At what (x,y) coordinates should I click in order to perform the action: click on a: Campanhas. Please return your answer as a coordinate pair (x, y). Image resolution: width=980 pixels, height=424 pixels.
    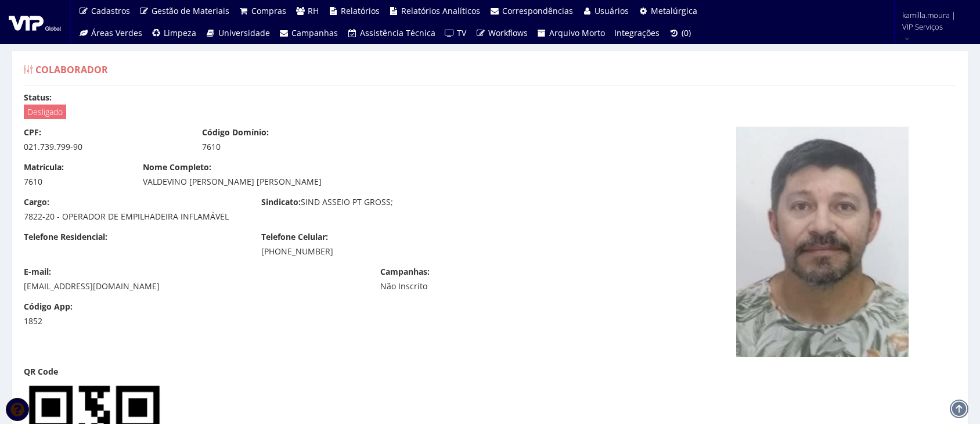
    Looking at the image, I should click on (309, 33).